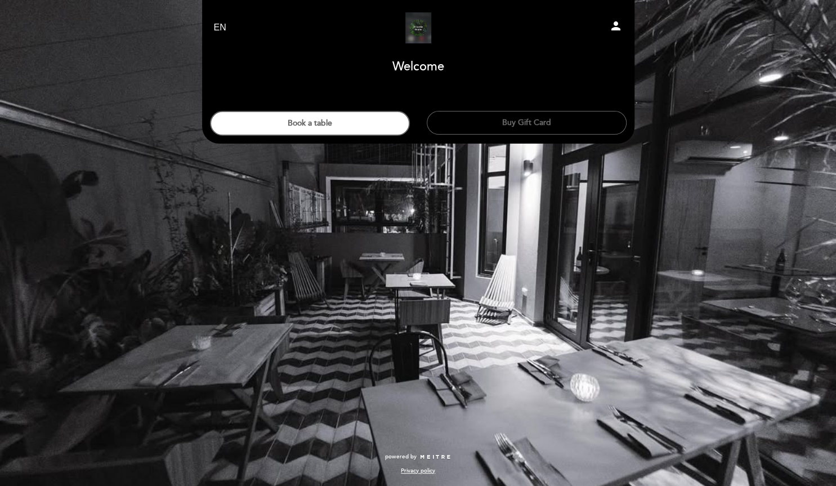 The height and width of the screenshot is (486, 836). I want to click on i: person, so click(616, 26).